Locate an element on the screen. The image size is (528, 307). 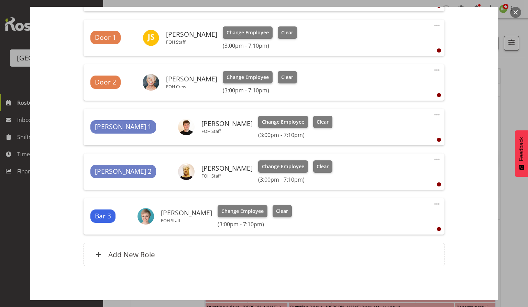
span: Door 2 is located at coordinates (105, 82).